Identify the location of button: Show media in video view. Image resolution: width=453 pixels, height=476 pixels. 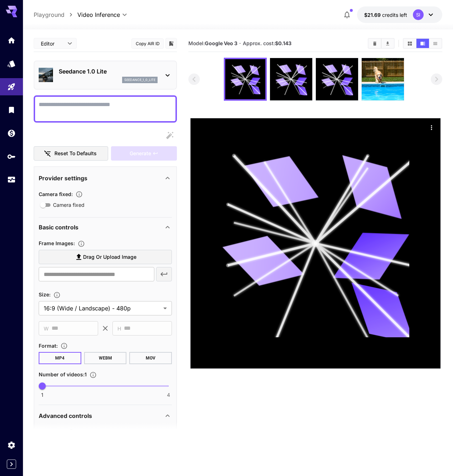
(423, 43).